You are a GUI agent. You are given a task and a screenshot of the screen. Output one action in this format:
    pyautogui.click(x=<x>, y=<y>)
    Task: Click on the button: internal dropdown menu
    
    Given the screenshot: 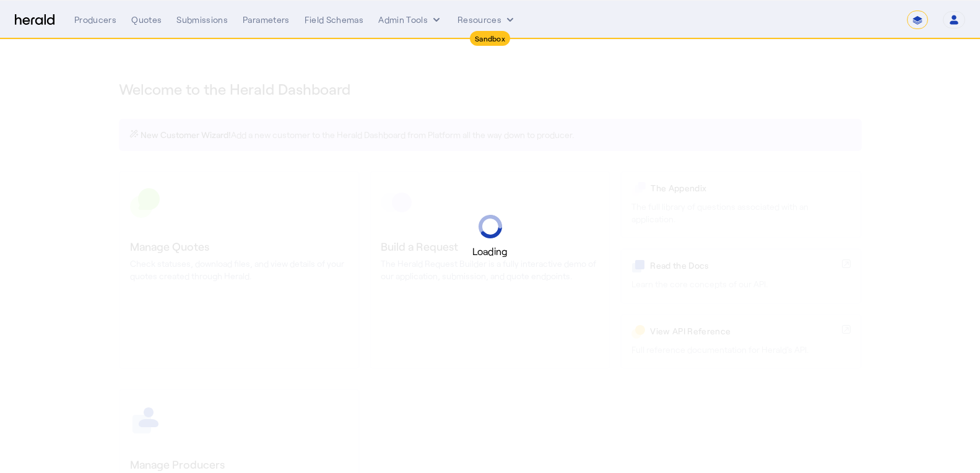 What is the action you would take?
    pyautogui.click(x=411, y=20)
    